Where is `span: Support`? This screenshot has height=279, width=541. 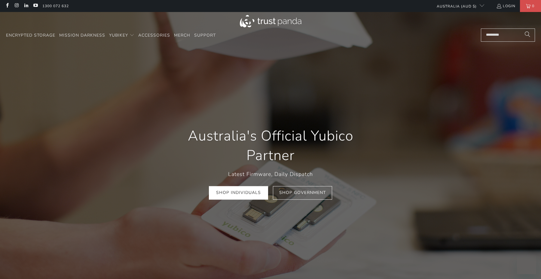 span: Support is located at coordinates (205, 35).